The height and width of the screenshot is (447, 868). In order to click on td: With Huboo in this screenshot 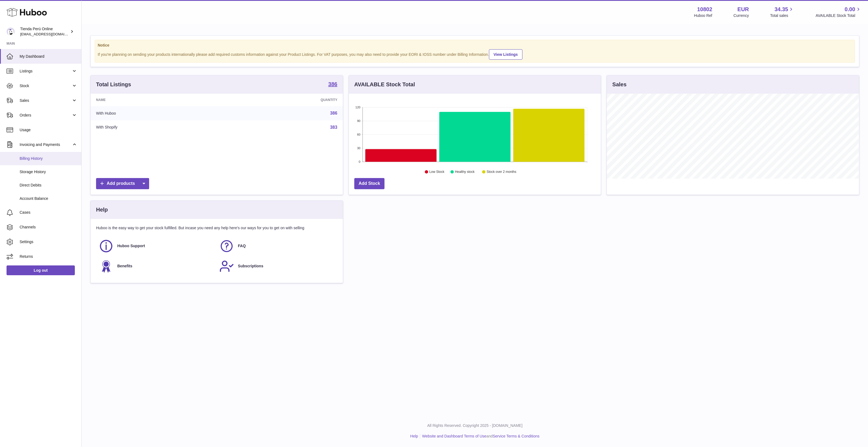, I will do `click(159, 113)`.